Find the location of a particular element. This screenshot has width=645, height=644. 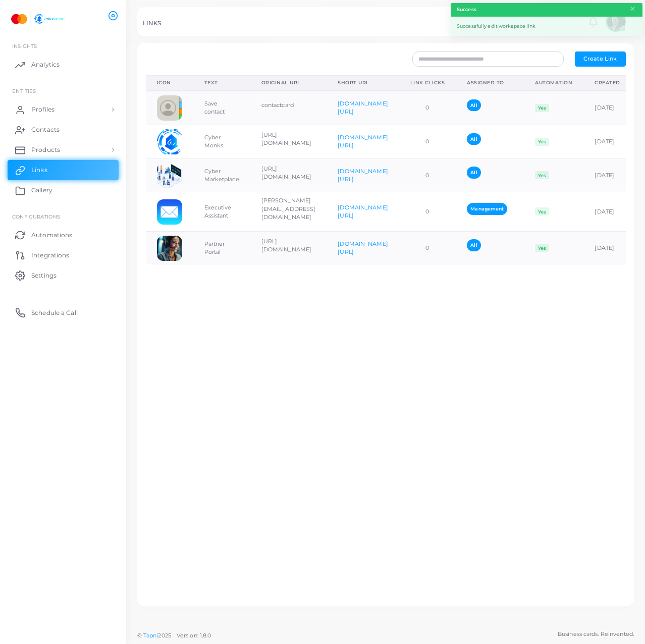

span: Business cards. Reinvented. is located at coordinates (596, 635).